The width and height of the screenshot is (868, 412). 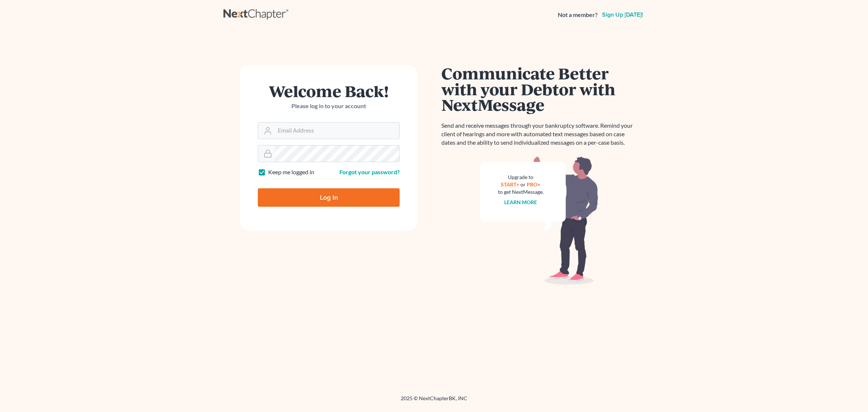 What do you see at coordinates (521, 202) in the screenshot?
I see `a: Learn more` at bounding box center [521, 202].